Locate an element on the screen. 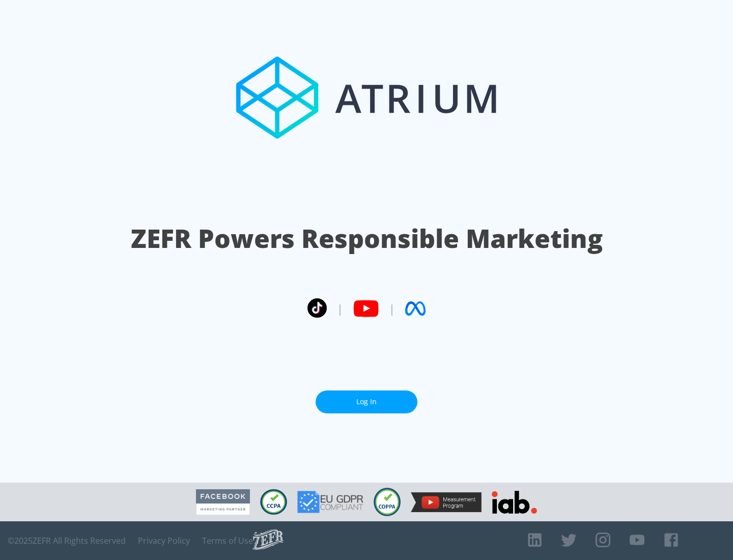 The width and height of the screenshot is (733, 560). a: Privacy Policy is located at coordinates (164, 540).